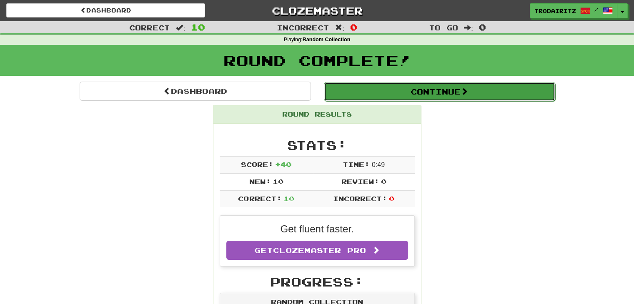  Describe the element at coordinates (260, 198) in the screenshot. I see `span: Correct:` at that location.